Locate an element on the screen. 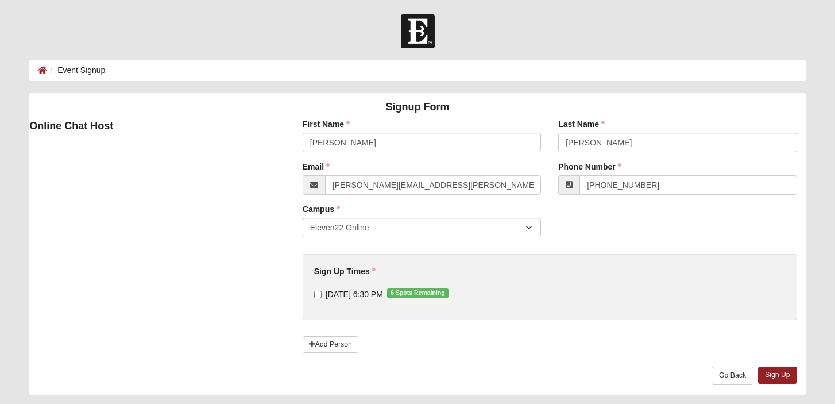  h4: Signup Form is located at coordinates (417, 107).